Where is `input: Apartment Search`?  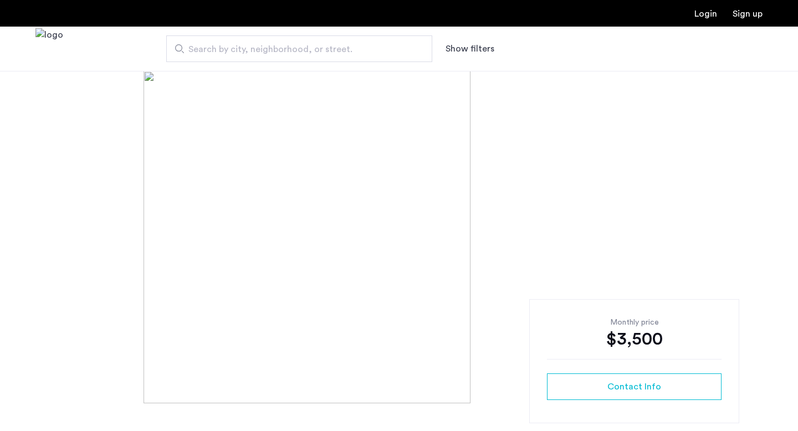 input: Apartment Search is located at coordinates (299, 49).